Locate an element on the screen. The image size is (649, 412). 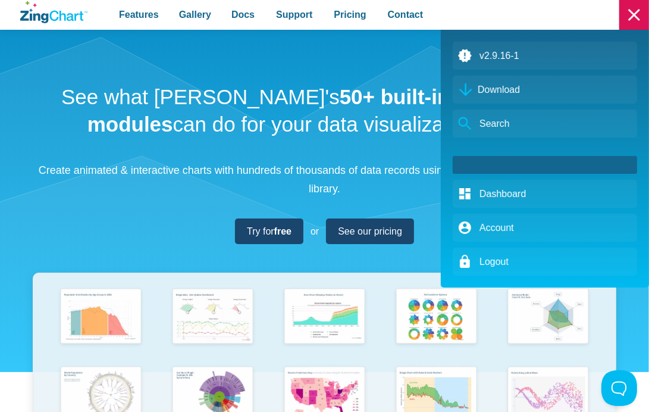
a: Account is located at coordinates (545, 227).